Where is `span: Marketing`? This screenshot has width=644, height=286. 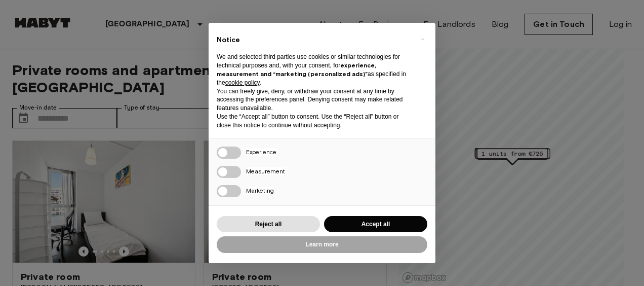 span: Marketing is located at coordinates (260, 190).